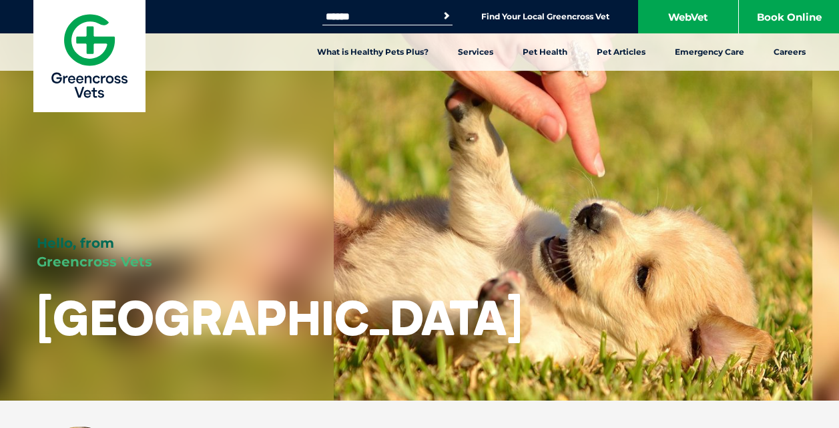  Describe the element at coordinates (620, 52) in the screenshot. I see `a: Pet Articles` at that location.